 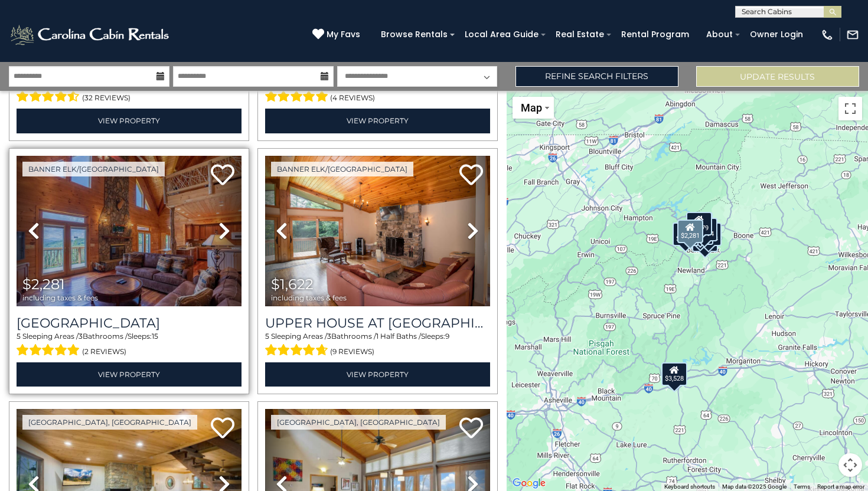 What do you see at coordinates (690, 231) in the screenshot?
I see `div: $2,281` at bounding box center [690, 231].